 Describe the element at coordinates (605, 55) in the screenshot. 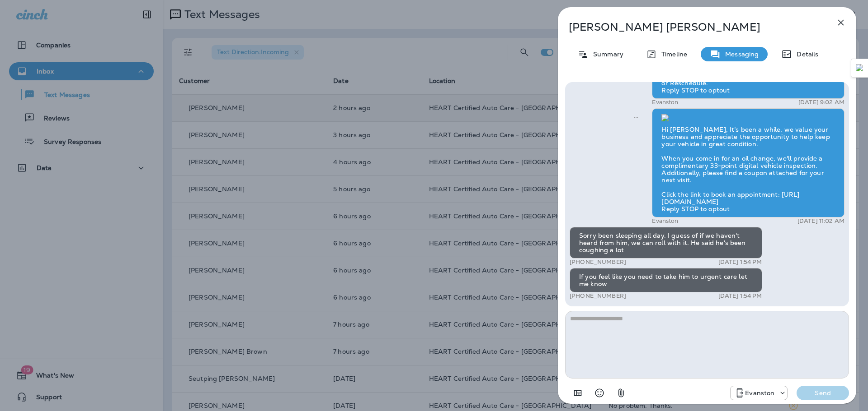

I see `p: Summary` at that location.